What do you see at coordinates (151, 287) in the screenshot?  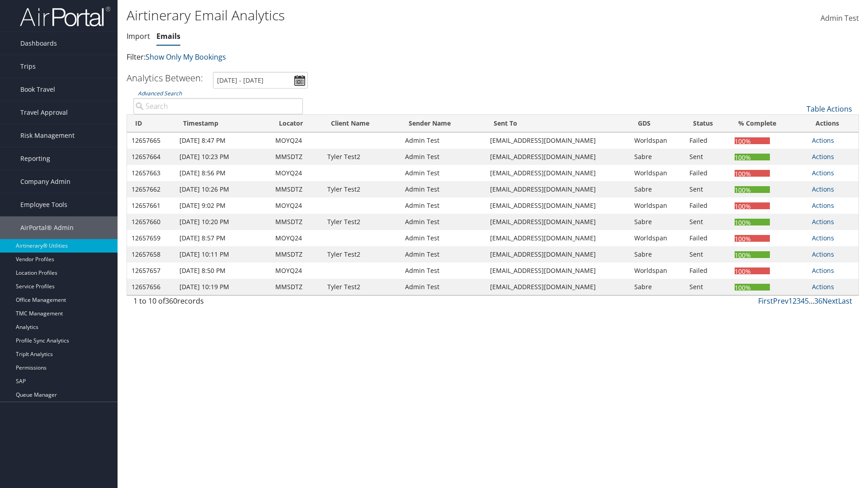 I see `td: 12657656` at bounding box center [151, 287].